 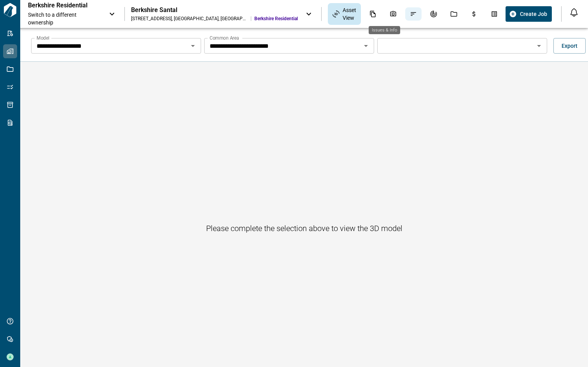 What do you see at coordinates (43, 38) in the screenshot?
I see `label: Model` at bounding box center [43, 38].